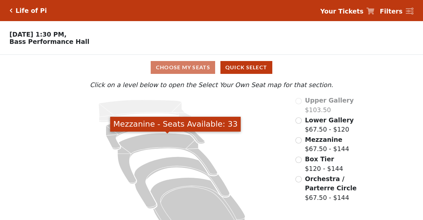 Image resolution: width=423 pixels, height=220 pixels. I want to click on path: Upper Gallery - Seats Available: 0, so click(145, 111).